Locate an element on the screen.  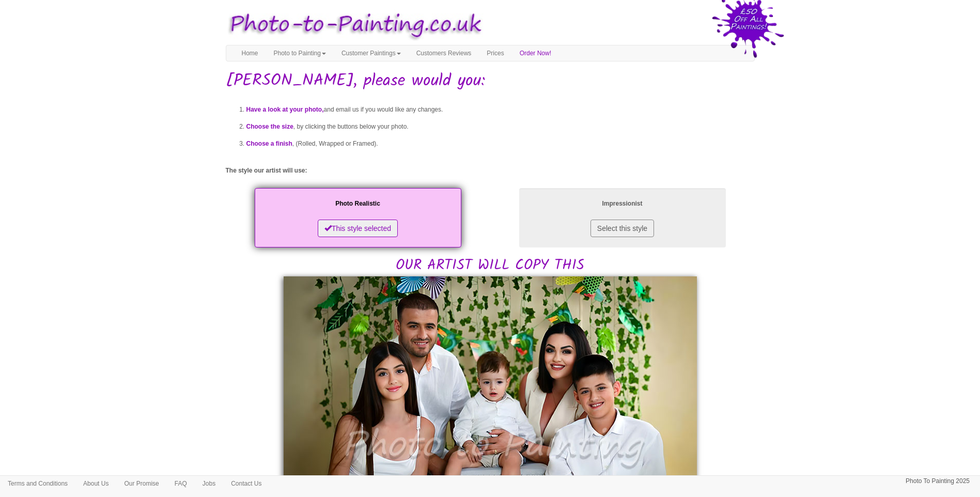
a: Photo to Painting is located at coordinates (299, 53).